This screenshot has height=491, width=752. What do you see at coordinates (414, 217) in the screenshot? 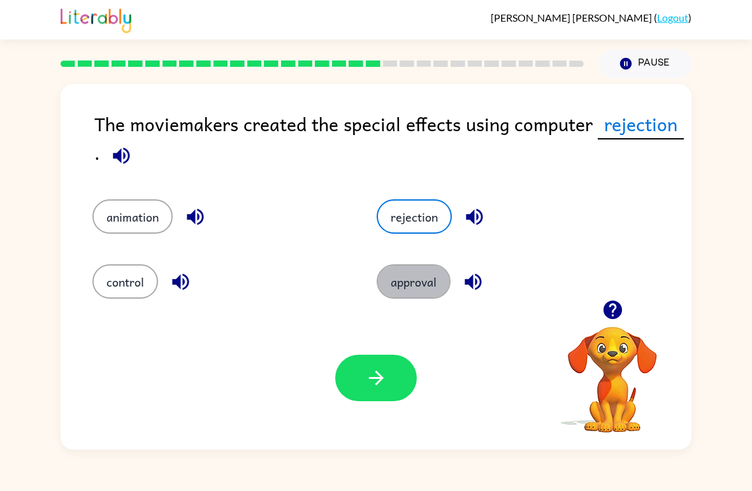
I see `button: rejection` at bounding box center [414, 217].